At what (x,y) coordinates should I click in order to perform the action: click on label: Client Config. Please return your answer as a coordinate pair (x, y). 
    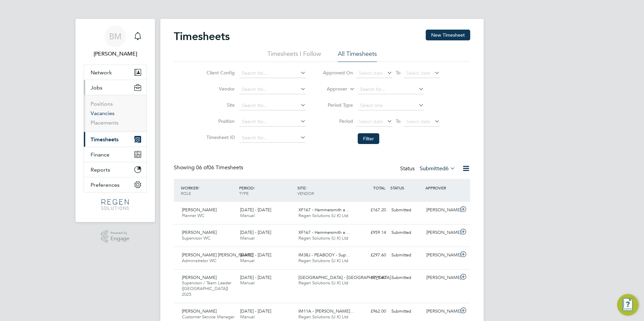
    Looking at the image, I should click on (219, 73).